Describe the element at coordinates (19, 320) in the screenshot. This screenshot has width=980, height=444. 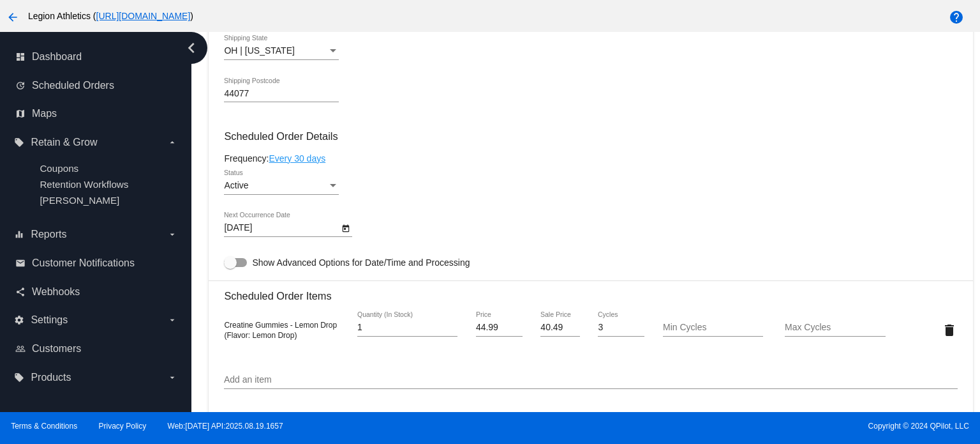
I see `i: settings` at that location.